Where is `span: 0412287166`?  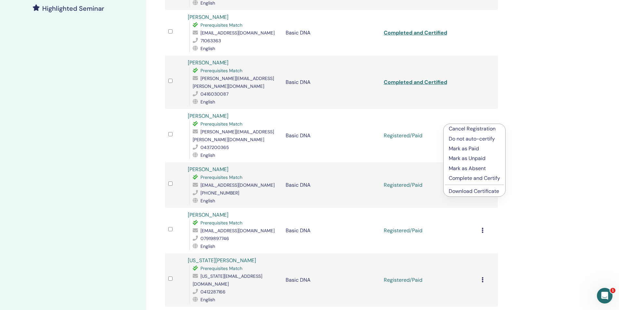 span: 0412287166 is located at coordinates (213, 291).